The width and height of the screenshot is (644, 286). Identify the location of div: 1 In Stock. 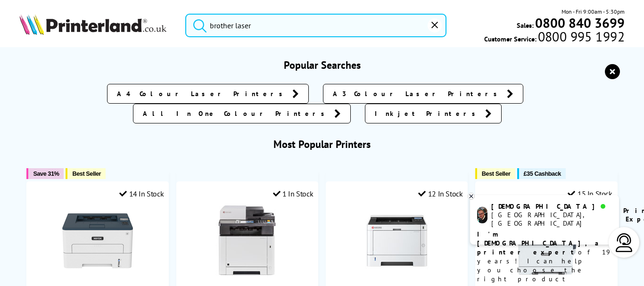
(293, 193).